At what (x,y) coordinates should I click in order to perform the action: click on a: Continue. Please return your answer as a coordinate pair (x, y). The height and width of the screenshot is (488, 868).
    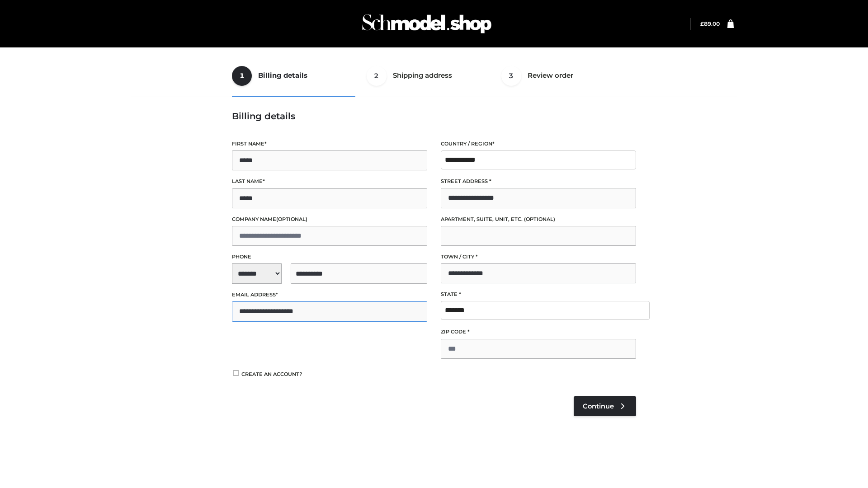
    Looking at the image, I should click on (605, 406).